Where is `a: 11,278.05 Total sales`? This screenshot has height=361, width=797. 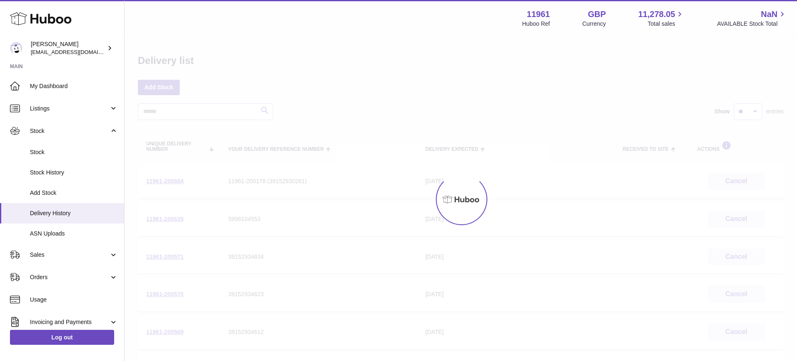 a: 11,278.05 Total sales is located at coordinates (661, 18).